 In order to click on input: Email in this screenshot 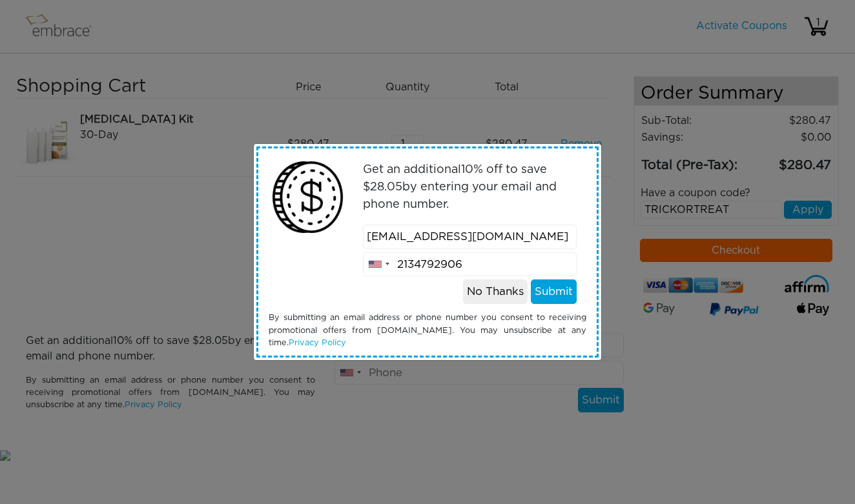, I will do `click(470, 237)`.